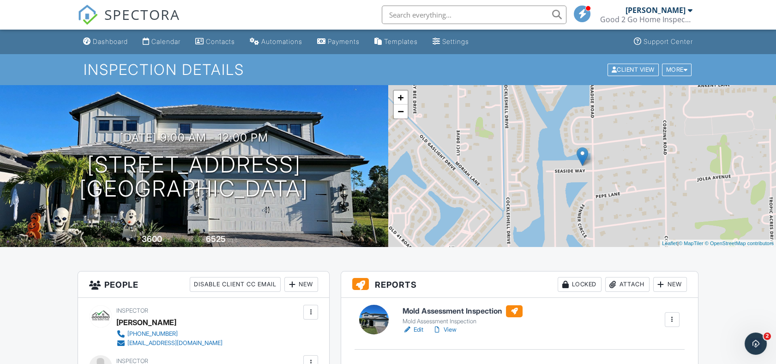 This screenshot has width=776, height=364. Describe the element at coordinates (401, 41) in the screenshot. I see `div: Templates` at that location.